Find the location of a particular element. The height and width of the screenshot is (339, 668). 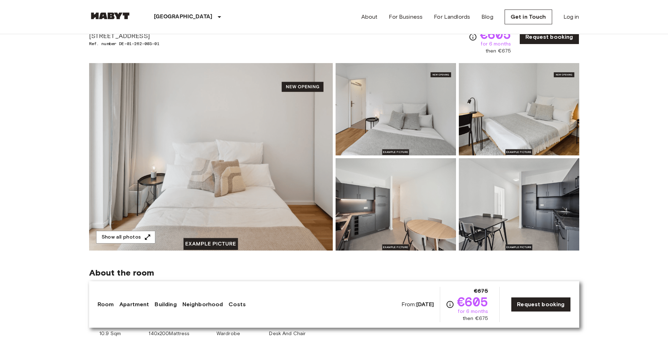

span: Desk And Chair is located at coordinates (287, 334).